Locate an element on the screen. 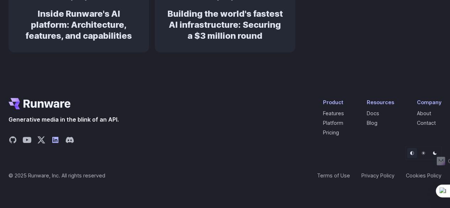  a: Share on LinkedIn is located at coordinates (55, 141).